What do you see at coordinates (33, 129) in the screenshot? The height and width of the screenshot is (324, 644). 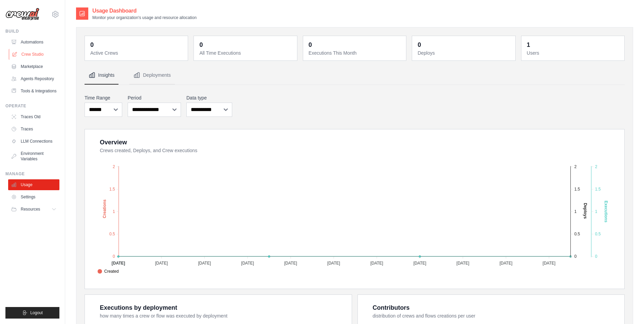 I see `a: Traces` at bounding box center [33, 129].